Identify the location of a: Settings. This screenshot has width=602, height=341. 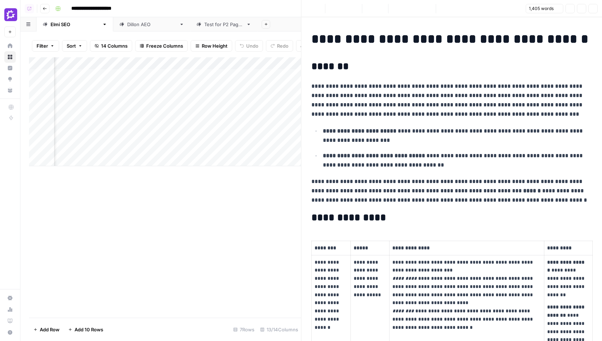
(10, 298).